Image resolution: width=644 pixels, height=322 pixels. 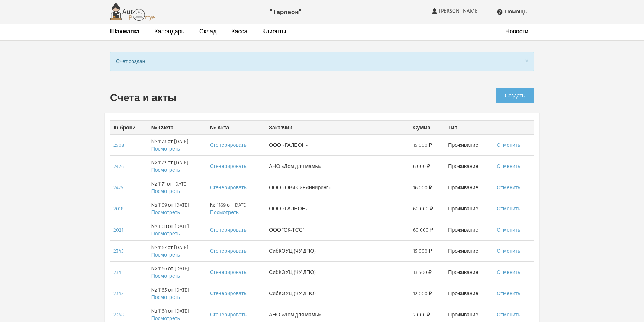 I want to click on a: 2021, so click(x=118, y=230).